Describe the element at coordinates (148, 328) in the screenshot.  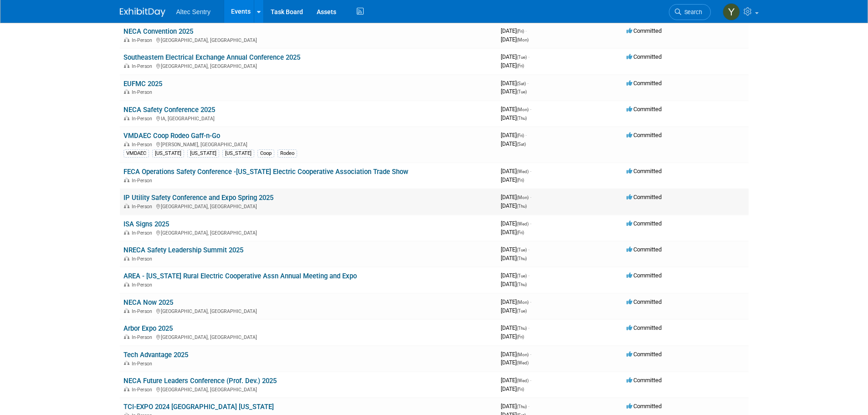
I see `a: Arbor Expo 2025` at that location.